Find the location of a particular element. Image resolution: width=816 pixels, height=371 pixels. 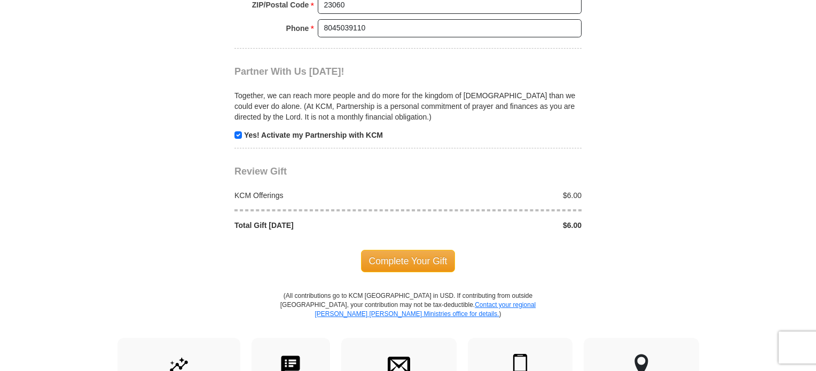

div: KCM Offerings is located at coordinates (319, 196).